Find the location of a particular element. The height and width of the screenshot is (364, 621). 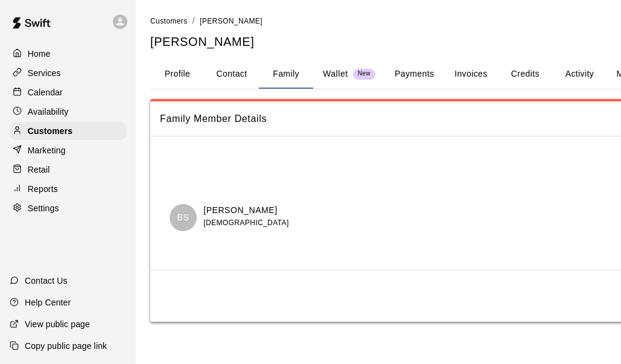

button: Payments is located at coordinates (414, 74).